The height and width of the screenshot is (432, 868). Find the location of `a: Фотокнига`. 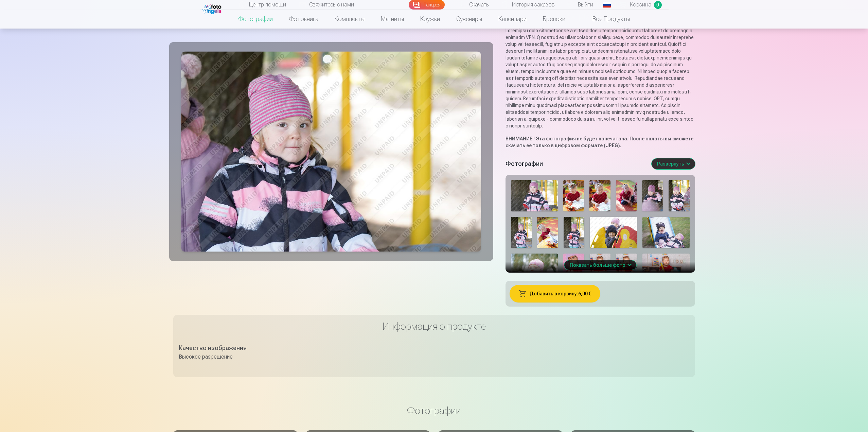

a: Фотокнига is located at coordinates (304, 19).